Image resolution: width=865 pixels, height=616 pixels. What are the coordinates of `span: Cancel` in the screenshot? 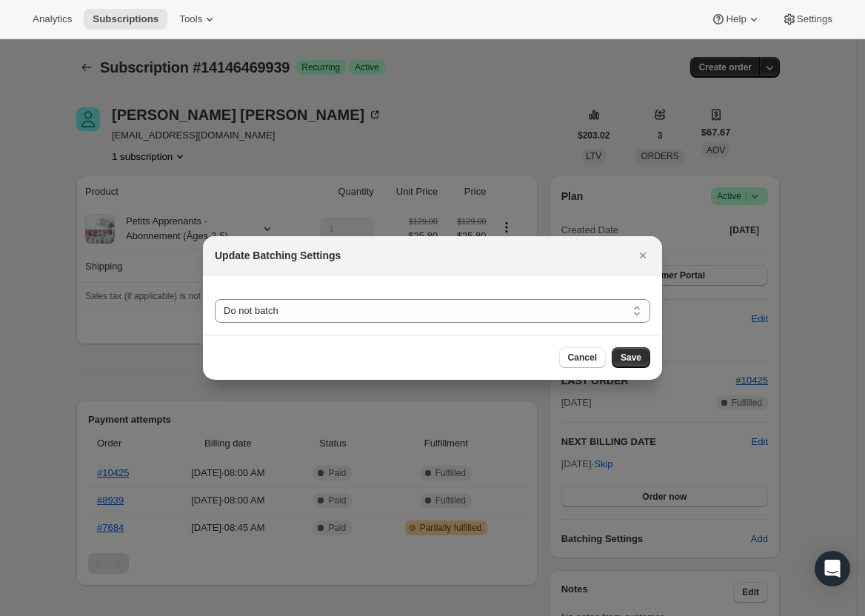 It's located at (582, 357).